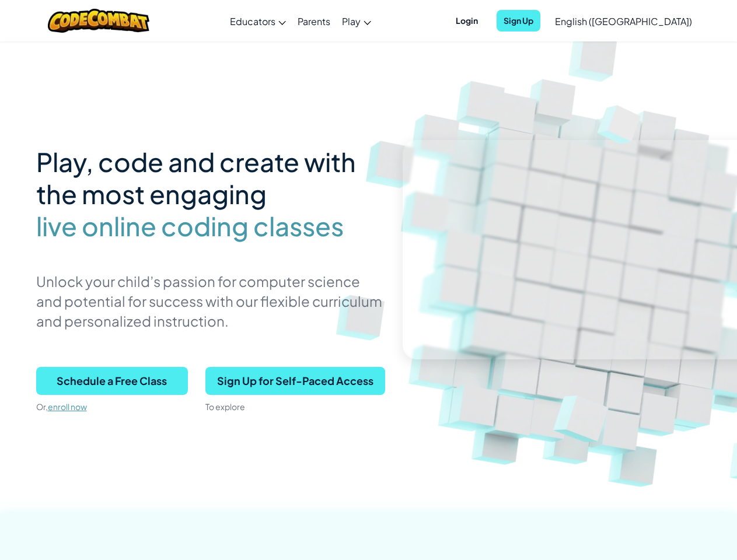 This screenshot has height=560, width=737. Describe the element at coordinates (518, 20) in the screenshot. I see `button: Sign Up` at that location.